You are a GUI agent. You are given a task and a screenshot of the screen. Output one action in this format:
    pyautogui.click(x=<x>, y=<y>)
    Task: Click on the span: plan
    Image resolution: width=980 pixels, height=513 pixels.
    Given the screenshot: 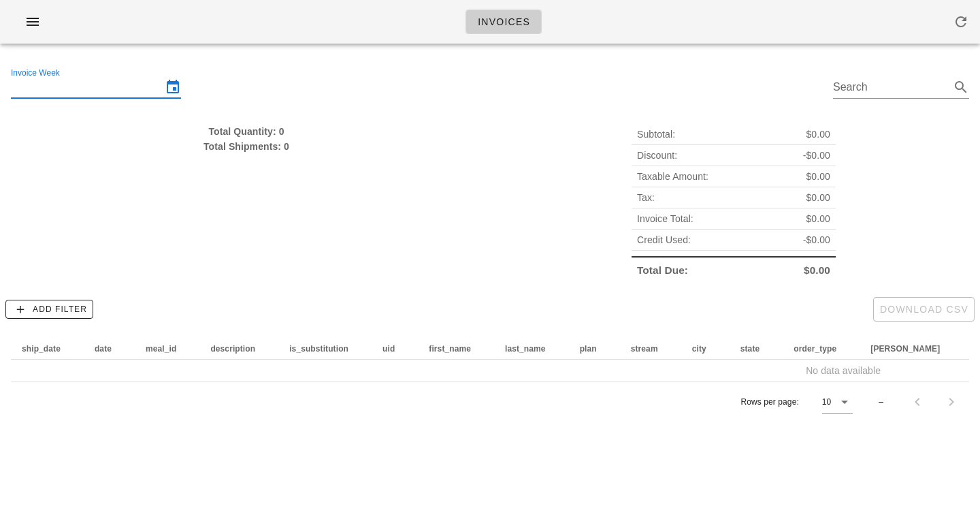 What is the action you would take?
    pyautogui.click(x=588, y=349)
    